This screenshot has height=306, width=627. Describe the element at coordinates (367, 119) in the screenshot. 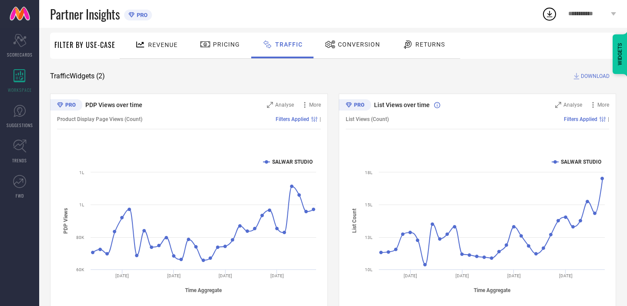

I see `span: List Views (Count)` at that location.